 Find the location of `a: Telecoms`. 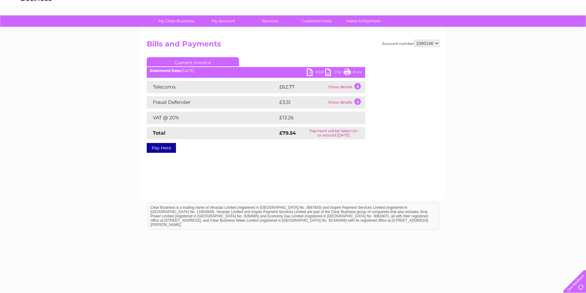

a: Telecoms is located at coordinates (519, 28).